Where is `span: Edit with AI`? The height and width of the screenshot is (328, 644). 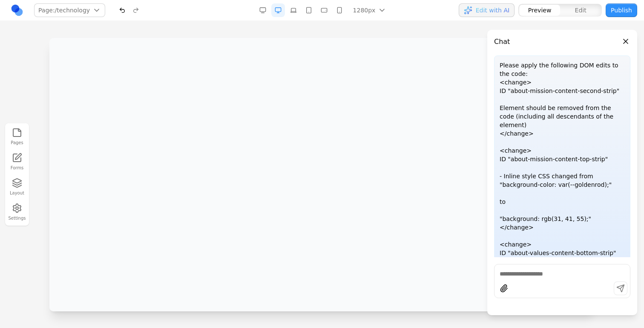
span: Edit with AI is located at coordinates (492, 10).